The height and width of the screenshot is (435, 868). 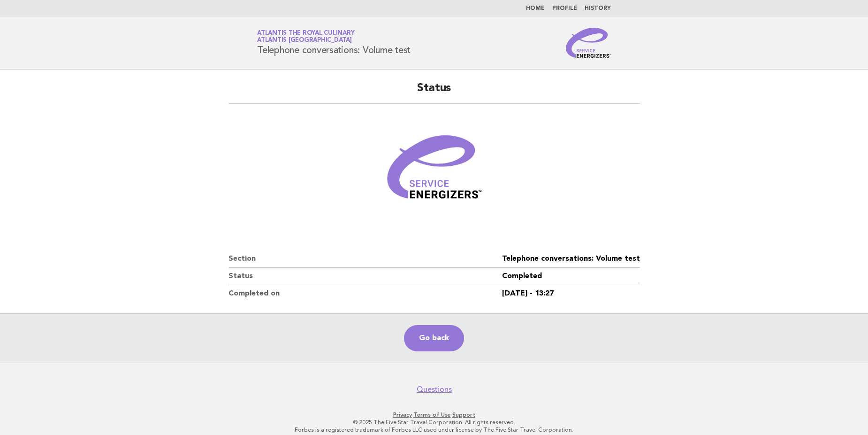 I want to click on p: Forbes is a registered trademark of Forbes LLC used under license by The Five Star Travel Corpora..., so click(x=434, y=429).